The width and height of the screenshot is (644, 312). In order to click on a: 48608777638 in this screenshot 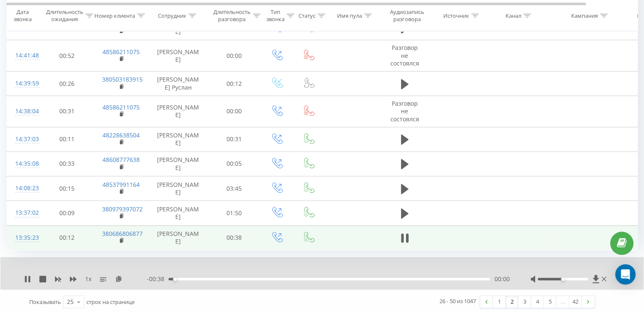, I will do `click(121, 159)`.